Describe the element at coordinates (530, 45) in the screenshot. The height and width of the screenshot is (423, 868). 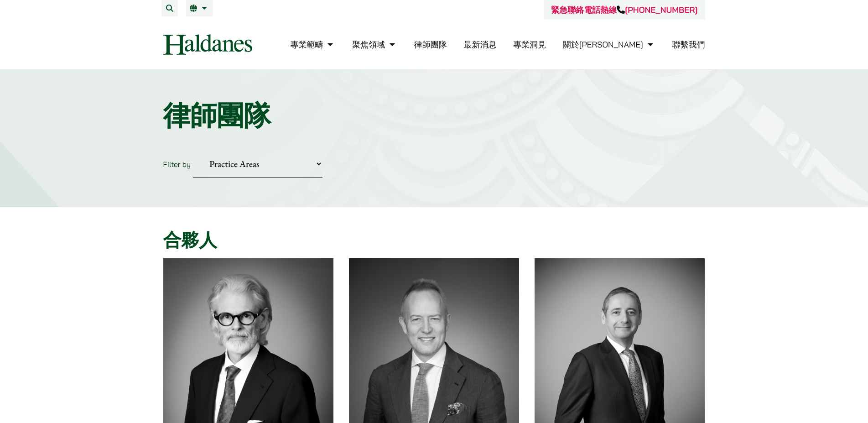
I see `a: 專業洞見` at that location.